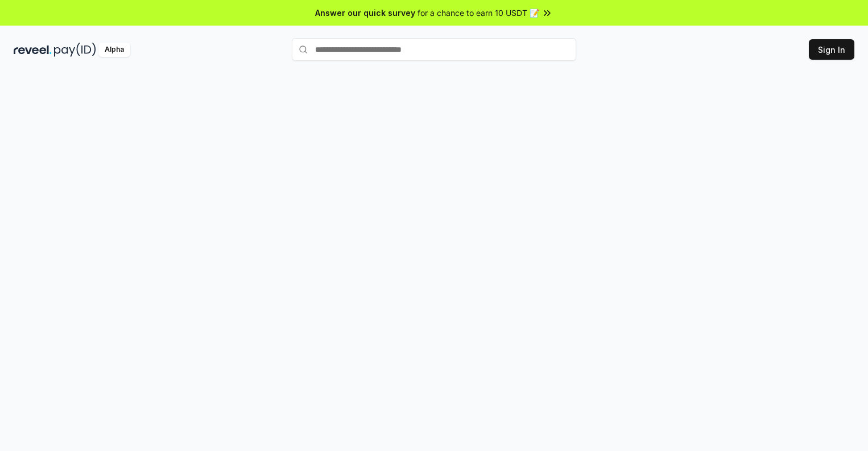  Describe the element at coordinates (831, 50) in the screenshot. I see `button: Sign In` at that location.